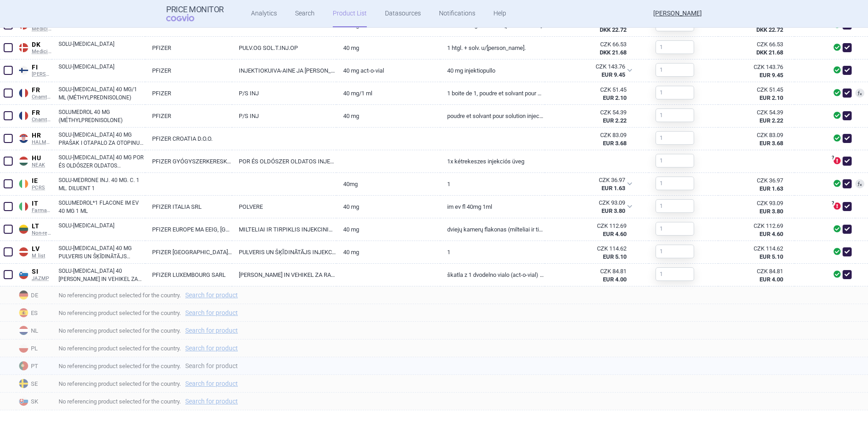  Describe the element at coordinates (754, 90) in the screenshot. I see `div: CZK 51.45` at that location.